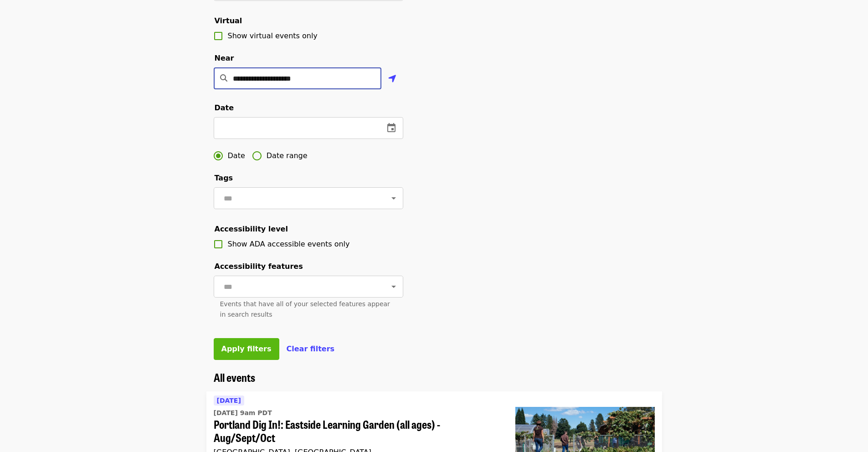 Image resolution: width=868 pixels, height=452 pixels. What do you see at coordinates (357, 431) in the screenshot?
I see `span: Portland Dig In!: Eastside Learning Garden (all ages) - Aug/Sept/Oct` at bounding box center [357, 431].